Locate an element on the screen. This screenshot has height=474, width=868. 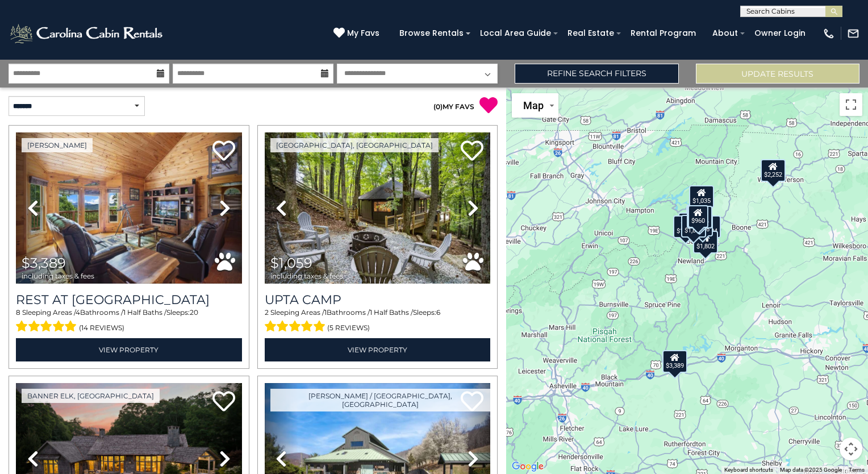
span: 20 is located at coordinates (194, 312).